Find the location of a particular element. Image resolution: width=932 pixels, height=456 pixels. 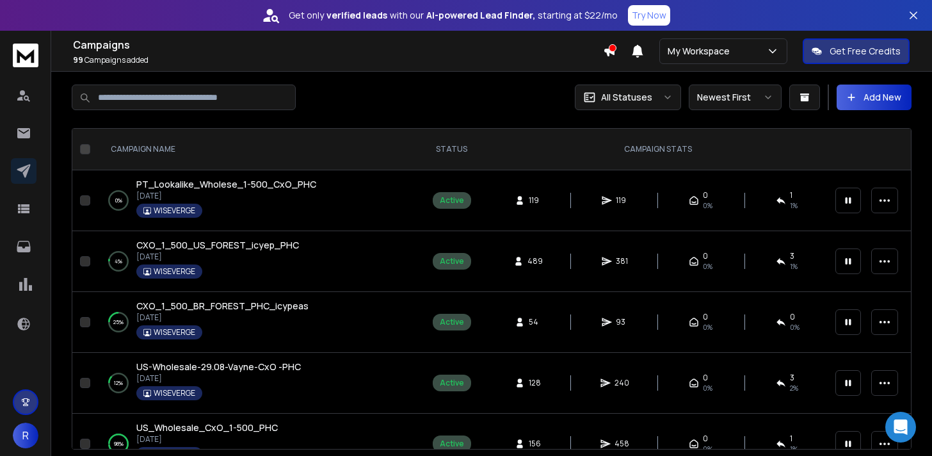

a: PT_Lookalike_Wholese_1-500_CxO_PHC is located at coordinates (226, 184).